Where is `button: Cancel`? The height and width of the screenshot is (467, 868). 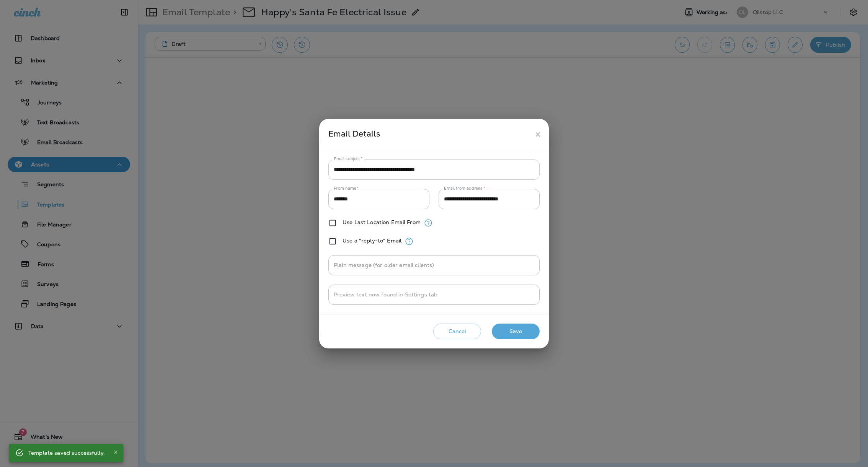 button: Cancel is located at coordinates (457, 331).